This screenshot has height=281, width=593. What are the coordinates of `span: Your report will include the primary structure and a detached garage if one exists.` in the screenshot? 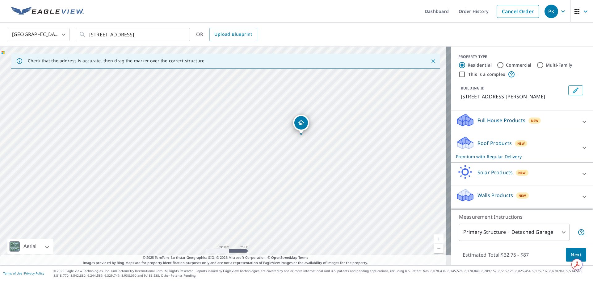 It's located at (582, 233).